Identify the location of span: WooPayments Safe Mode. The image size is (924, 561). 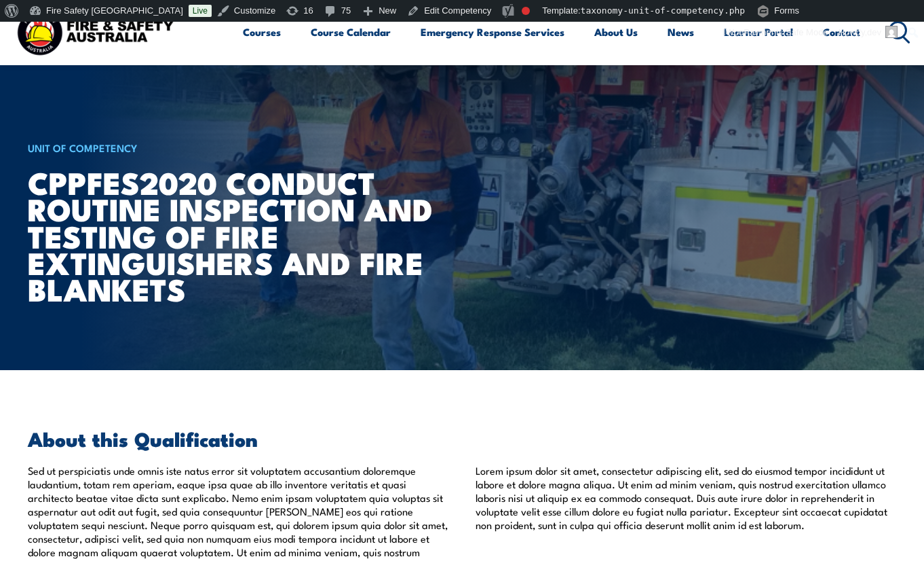
(776, 32).